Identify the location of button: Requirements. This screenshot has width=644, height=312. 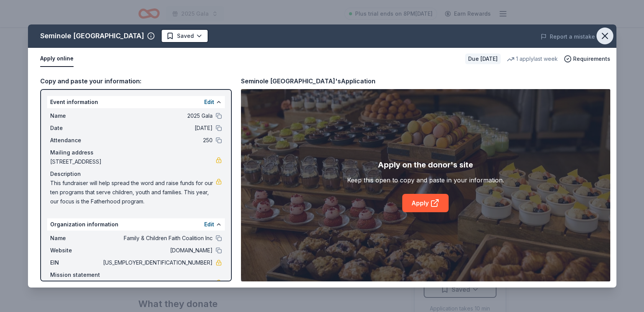
(587, 59).